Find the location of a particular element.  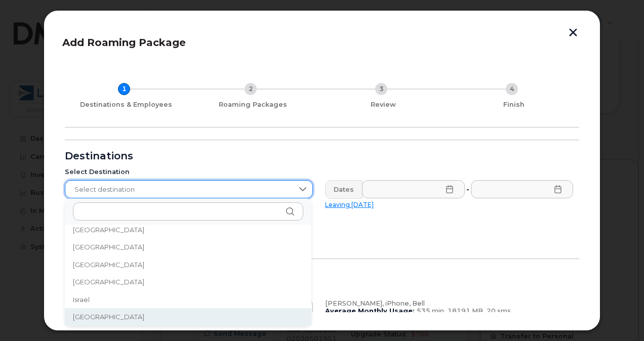

li: Iran is located at coordinates (188, 247).